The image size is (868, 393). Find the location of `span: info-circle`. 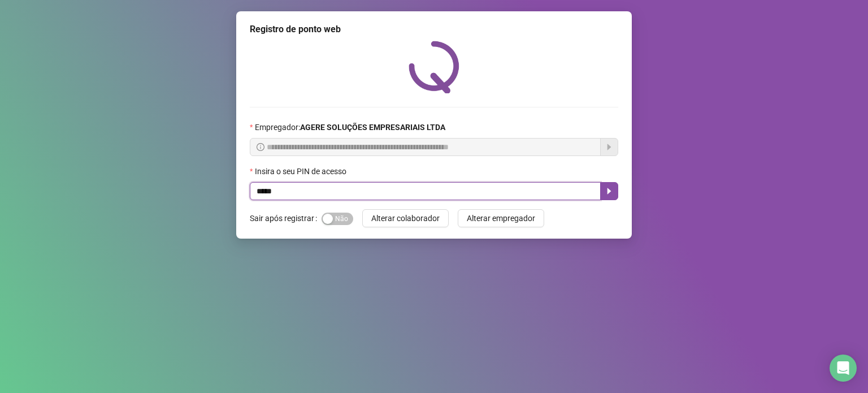

span: info-circle is located at coordinates (261, 147).